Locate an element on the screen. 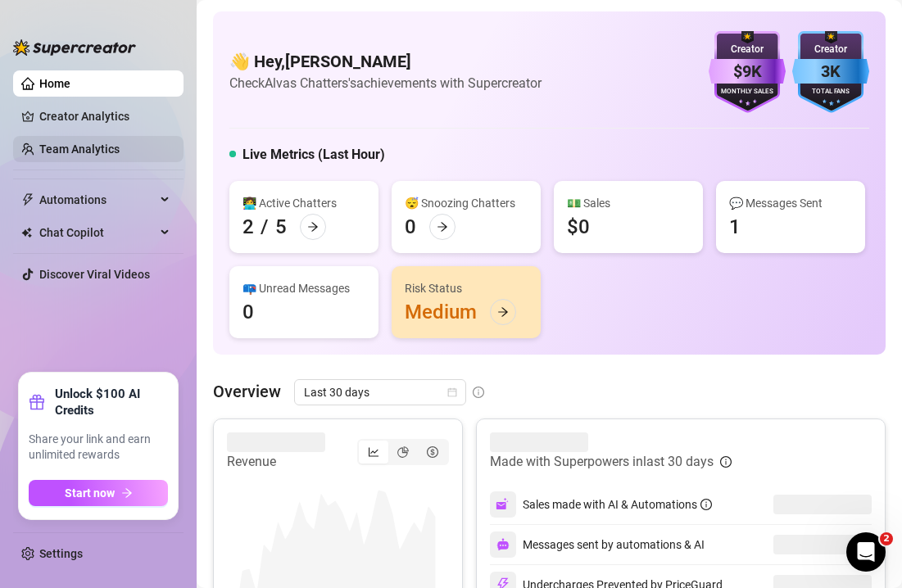 The image size is (902, 588). div: Total Fans is located at coordinates (831, 91).